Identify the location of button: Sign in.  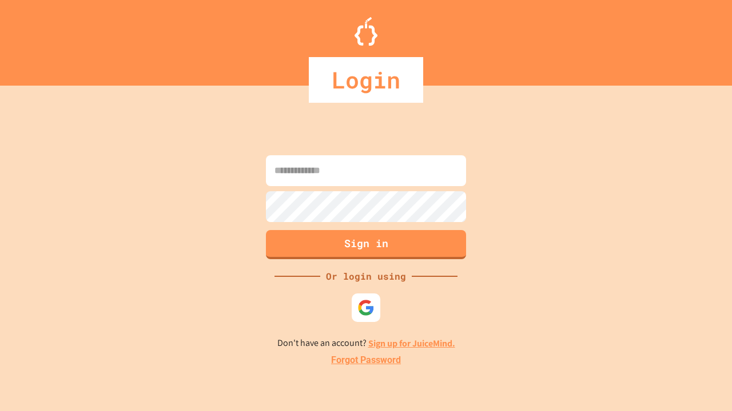
(366, 245).